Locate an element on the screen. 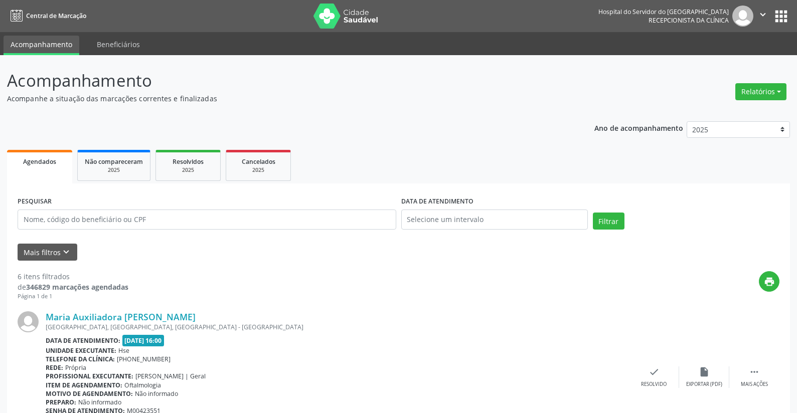 The width and height of the screenshot is (797, 413). a: Acompanhamento is located at coordinates (41, 45).